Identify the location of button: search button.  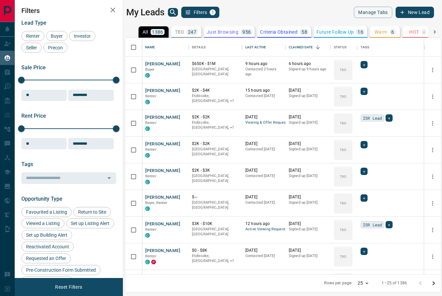
(173, 12).